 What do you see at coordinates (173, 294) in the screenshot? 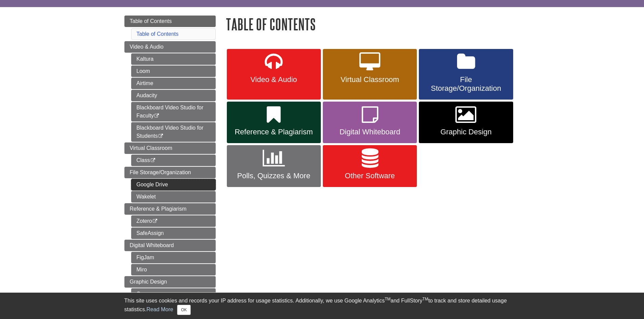
I see `a: Canva` at bounding box center [173, 294].